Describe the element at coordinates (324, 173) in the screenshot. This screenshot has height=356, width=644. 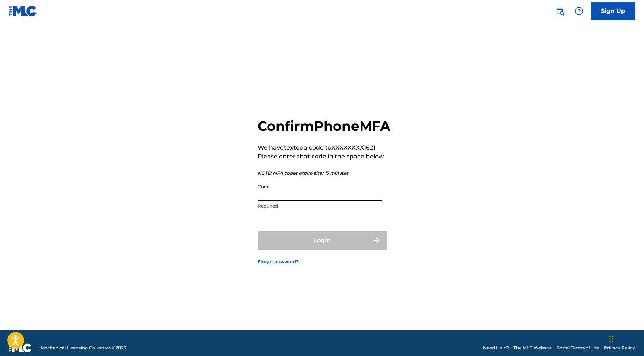
I see `p: NOTE: MFA codes expire after 15 minutes` at that location.